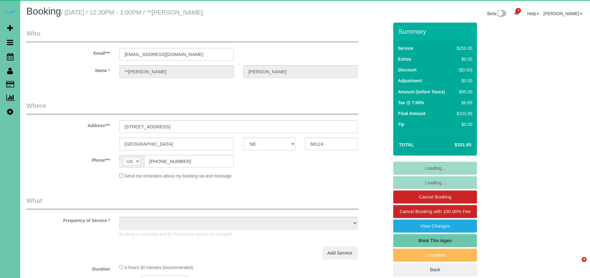 This screenshot has width=590, height=278. What do you see at coordinates (178, 176) in the screenshot?
I see `span: Send me reminders about my booking via text message` at bounding box center [178, 176].